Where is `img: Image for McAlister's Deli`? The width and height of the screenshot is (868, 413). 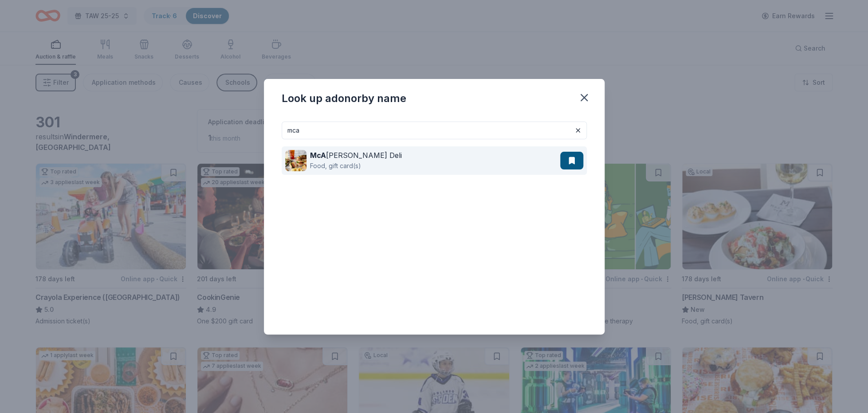 img: Image for McAlister's Deli is located at coordinates (296, 161).